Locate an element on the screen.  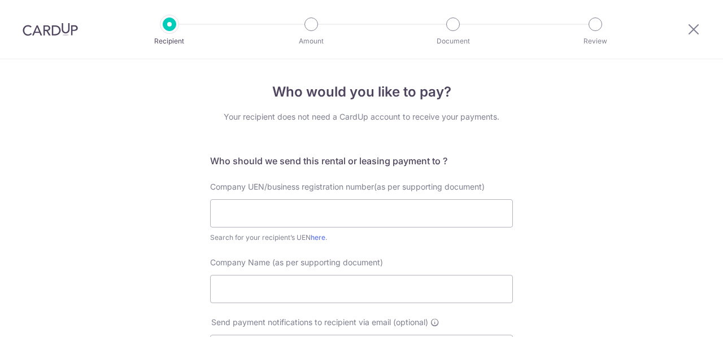
span: Send payment notifications to recipient via email (optional) is located at coordinates (320, 322).